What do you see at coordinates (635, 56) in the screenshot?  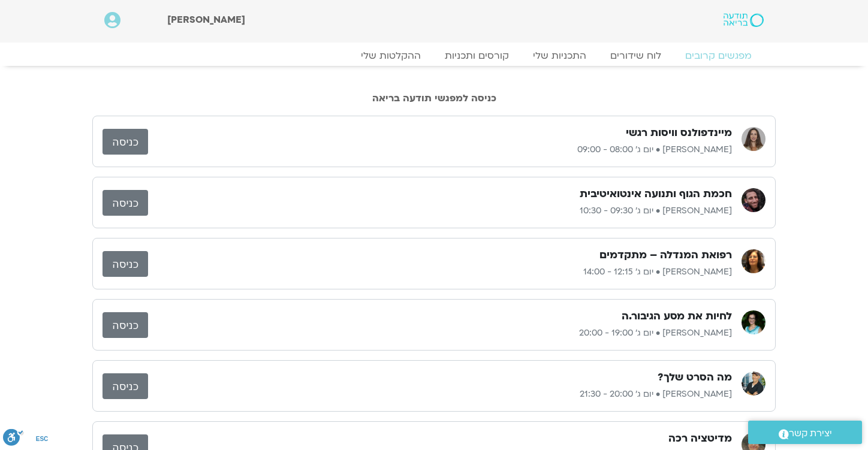 I see `a: לוח שידורים` at bounding box center [635, 56].